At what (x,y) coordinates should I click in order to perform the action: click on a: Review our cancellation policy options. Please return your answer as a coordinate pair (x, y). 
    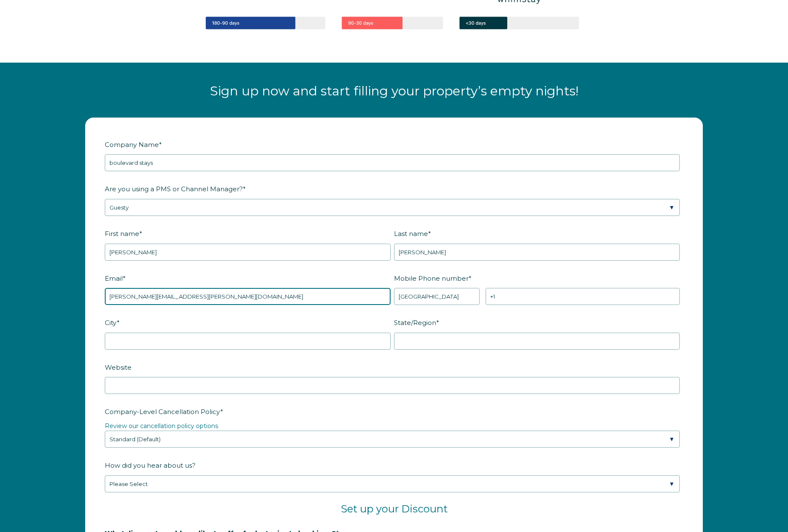
    Looking at the image, I should click on (161, 426).